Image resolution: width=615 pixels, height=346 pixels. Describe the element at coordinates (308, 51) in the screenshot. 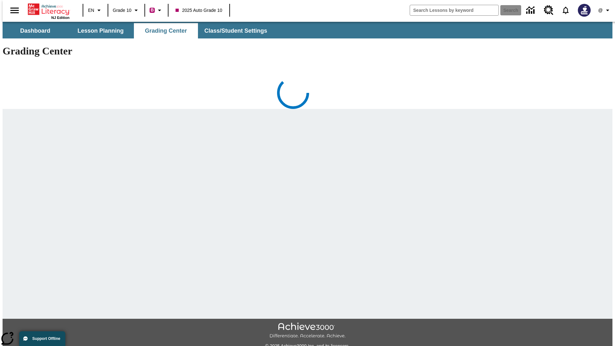

I see `h1: Grading Center` at that location.